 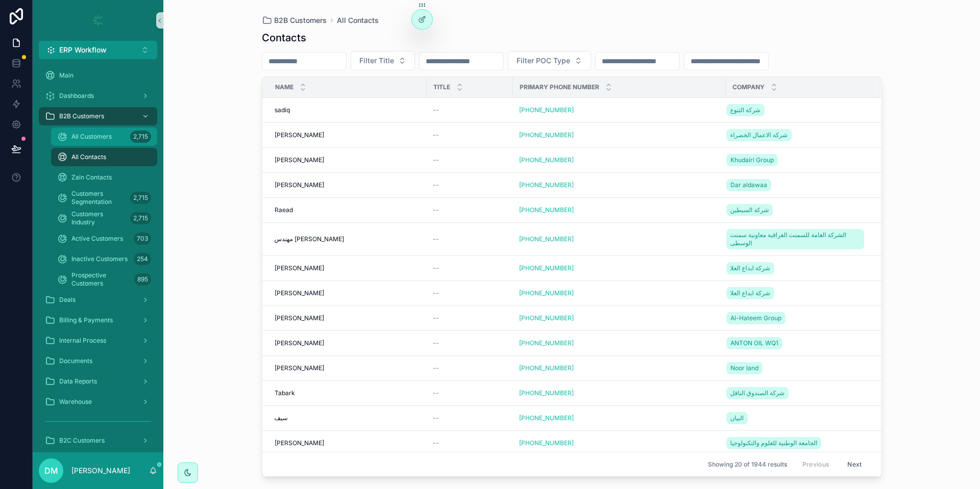 What do you see at coordinates (744, 369) in the screenshot?
I see `a: Noor land` at bounding box center [744, 369].